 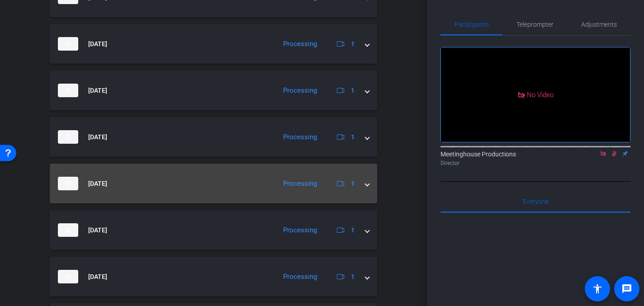 I want to click on div: Meetinghouse Productions, so click(x=536, y=158).